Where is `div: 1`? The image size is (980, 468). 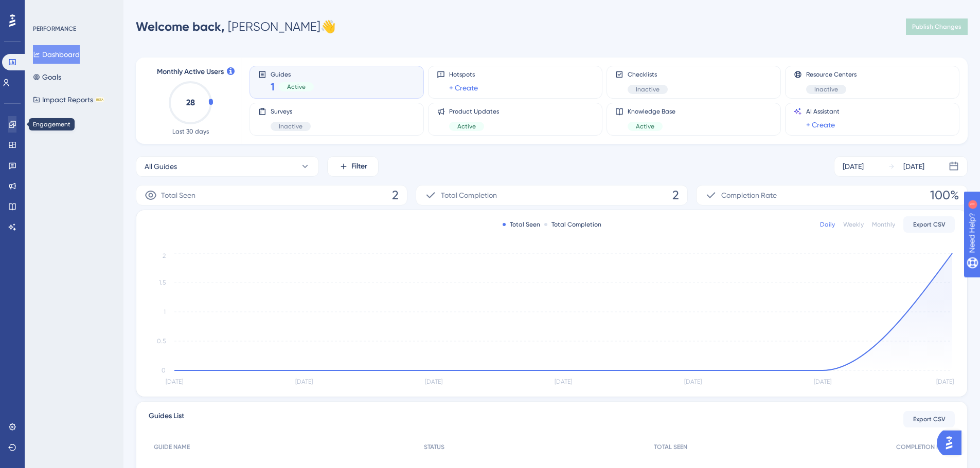 div: 1 is located at coordinates (73, 9).